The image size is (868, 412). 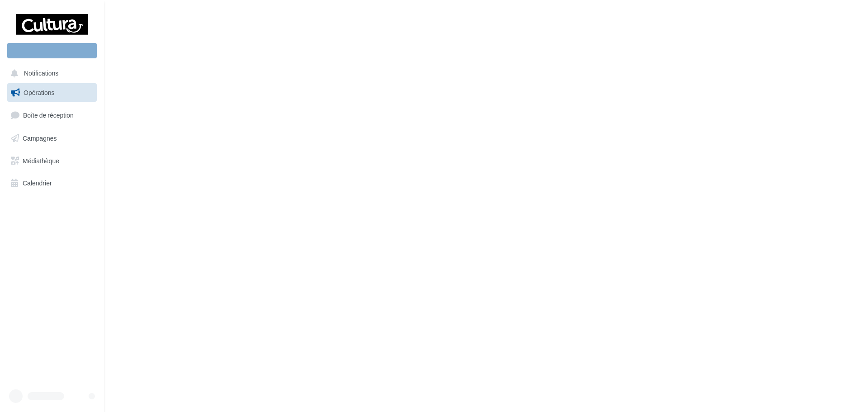 I want to click on a: Opérations, so click(x=52, y=93).